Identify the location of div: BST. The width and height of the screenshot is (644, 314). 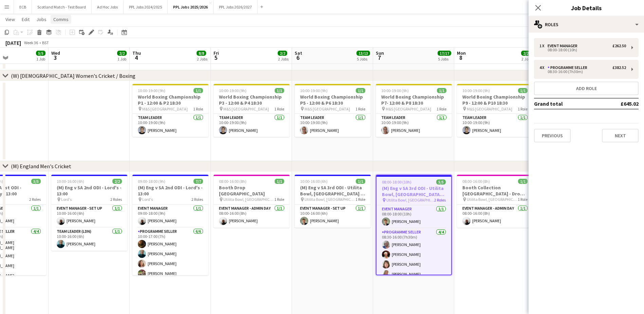
(45, 43).